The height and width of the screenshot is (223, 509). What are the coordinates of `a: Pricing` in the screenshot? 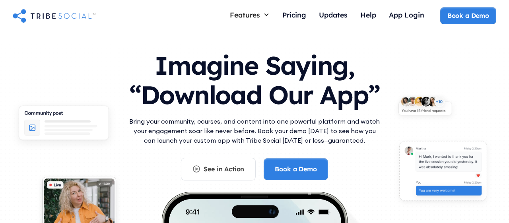 It's located at (294, 16).